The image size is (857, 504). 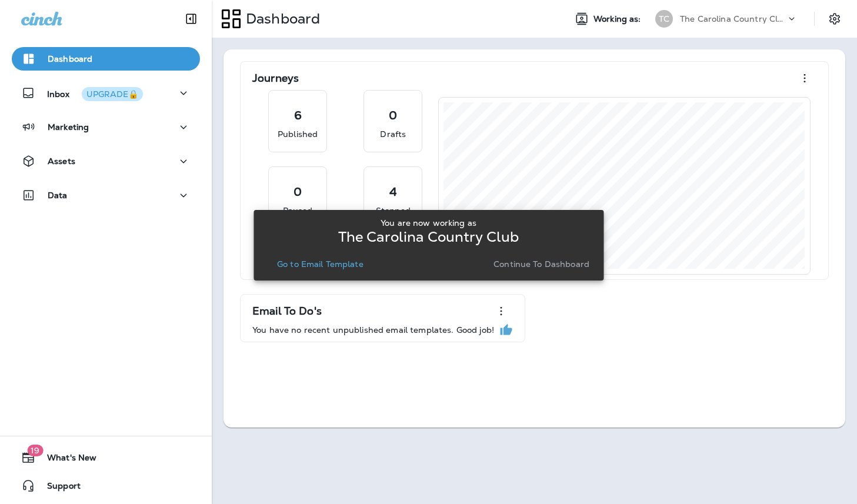 What do you see at coordinates (66, 460) in the screenshot?
I see `span: What's New` at bounding box center [66, 460].